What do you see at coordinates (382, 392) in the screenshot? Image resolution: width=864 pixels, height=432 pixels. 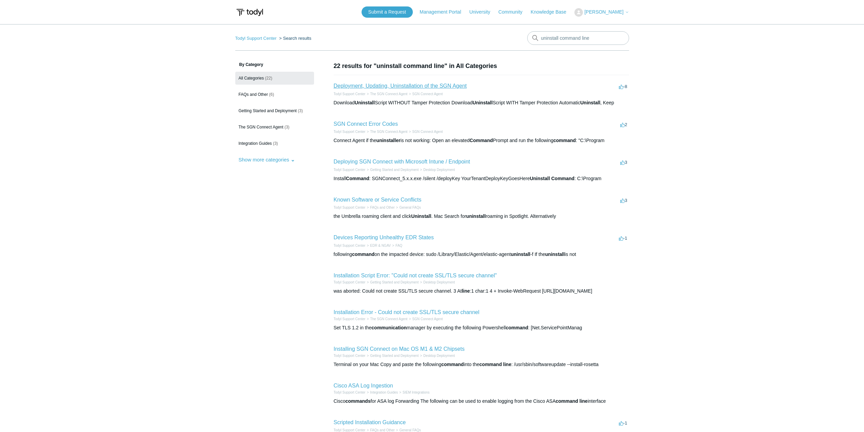 I see `li: Integration Guides` at bounding box center [382, 392].